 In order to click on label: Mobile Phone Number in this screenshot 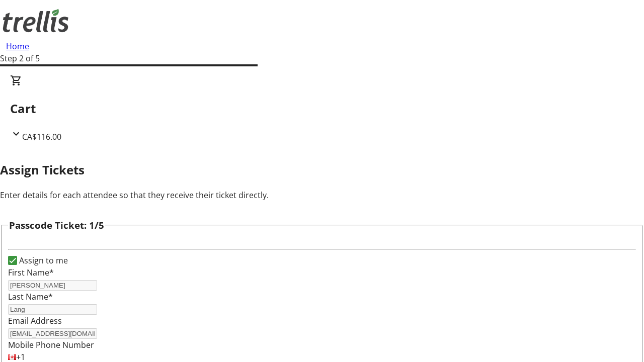, I will do `click(51, 345)`.